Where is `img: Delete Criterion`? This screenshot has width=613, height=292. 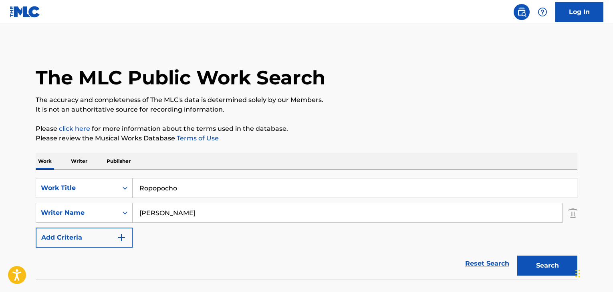
img: Delete Criterion is located at coordinates (573, 213).